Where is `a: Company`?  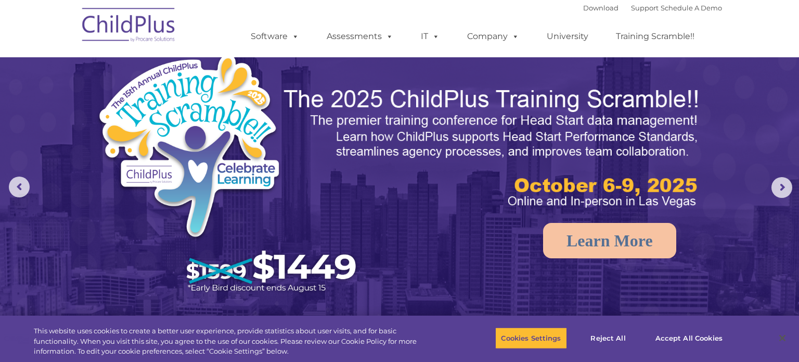
a: Company is located at coordinates (493, 36).